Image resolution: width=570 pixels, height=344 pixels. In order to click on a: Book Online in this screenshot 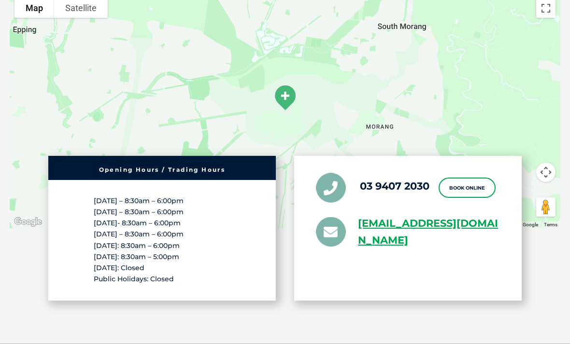, I will do `click(467, 188)`.